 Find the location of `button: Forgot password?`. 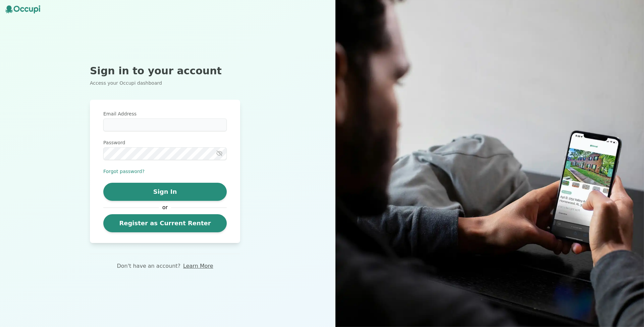

button: Forgot password? is located at coordinates (124, 171).